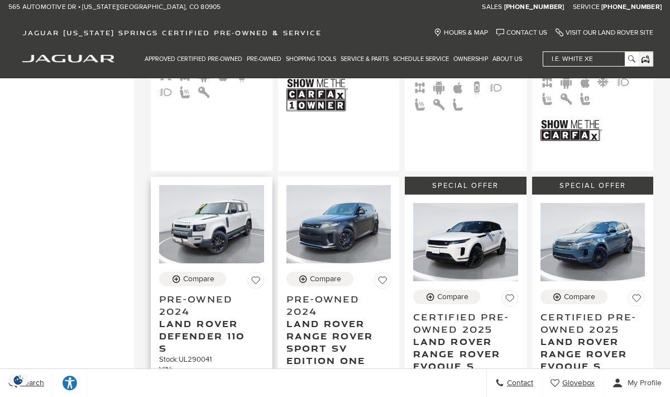  What do you see at coordinates (585, 97) in the screenshot?
I see `span: Memory Seats` at bounding box center [585, 97].